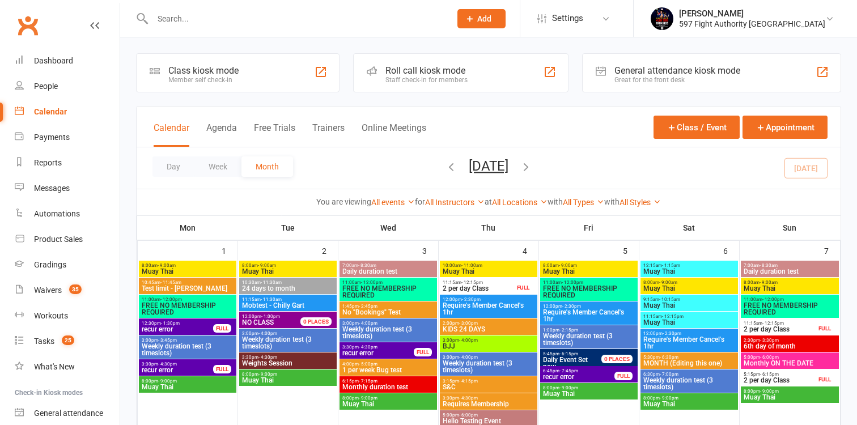  I want to click on div: Great for the front desk, so click(677, 80).